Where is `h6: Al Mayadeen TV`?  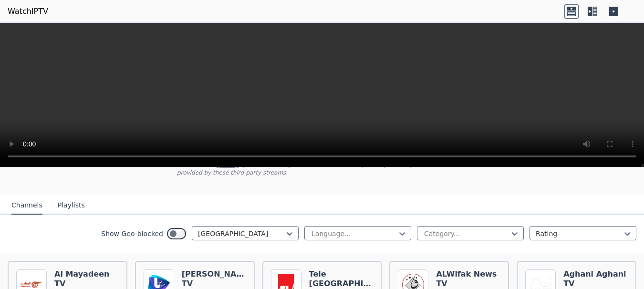
h6: Al Mayadeen TV is located at coordinates (86, 279).